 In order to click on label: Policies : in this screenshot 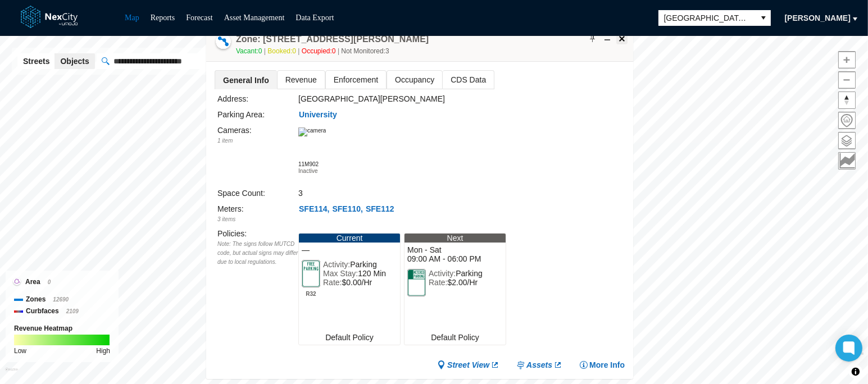, I will do `click(232, 234)`.